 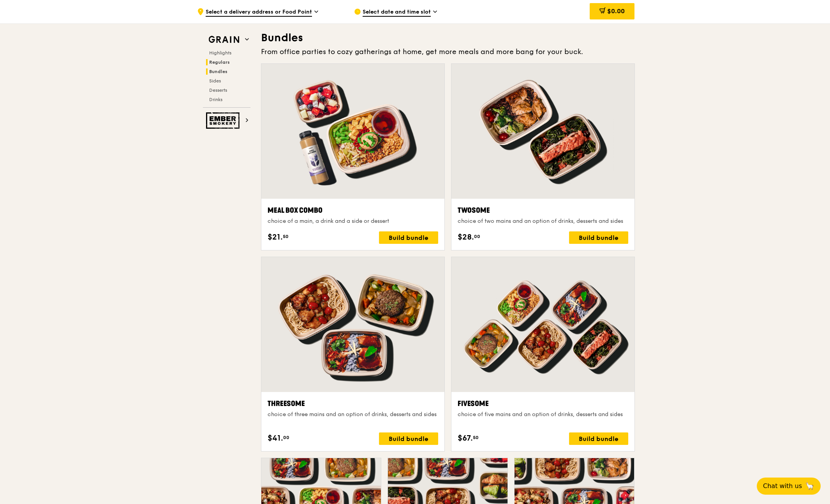 I want to click on span: Drinks, so click(x=216, y=100).